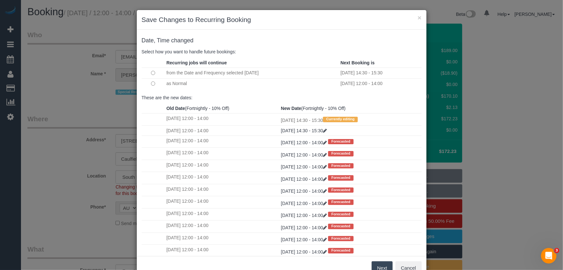  What do you see at coordinates (291, 108) in the screenshot?
I see `strong: New Date` at bounding box center [291, 108].